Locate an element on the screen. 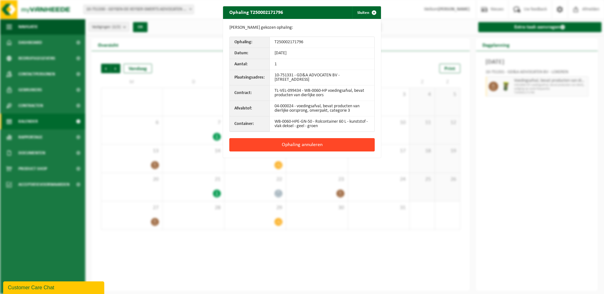  td: WB-0060-HPE-GN-50 - Rolcontainer 60 L - kunststof - vlak deksel - geel - groen is located at coordinates (322, 124).